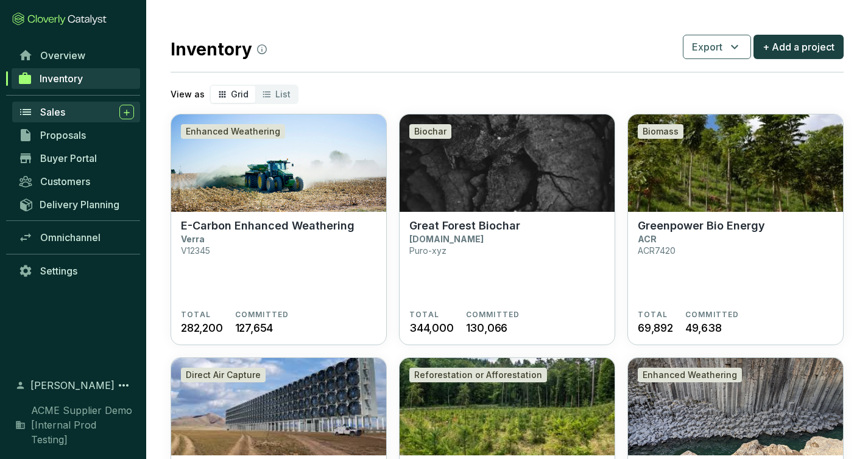 The width and height of the screenshot is (868, 459). Describe the element at coordinates (68, 158) in the screenshot. I see `span: Buyer Portal` at that location.